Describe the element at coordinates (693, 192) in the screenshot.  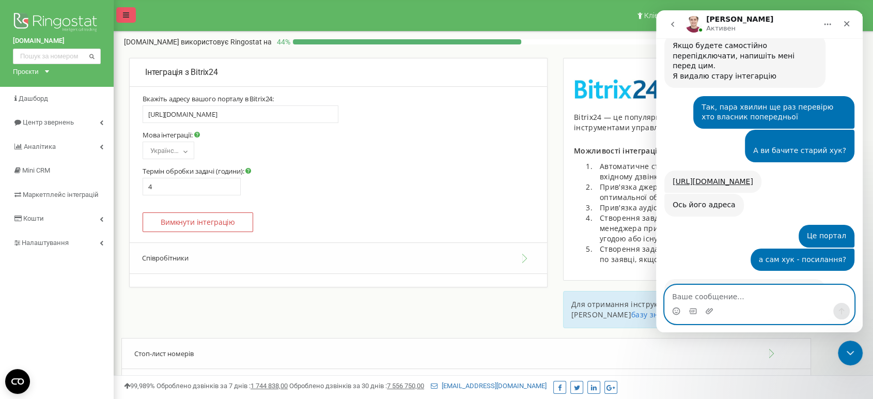
I see `li: Прив'язка джерел дзвінка до ліда/ угоди для оптимальної обробки менеджером заявки;` at that location.